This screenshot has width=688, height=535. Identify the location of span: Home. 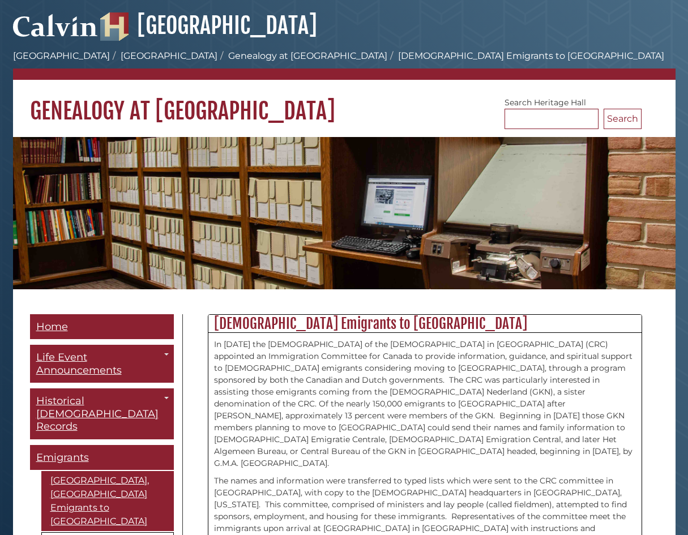
(52, 327).